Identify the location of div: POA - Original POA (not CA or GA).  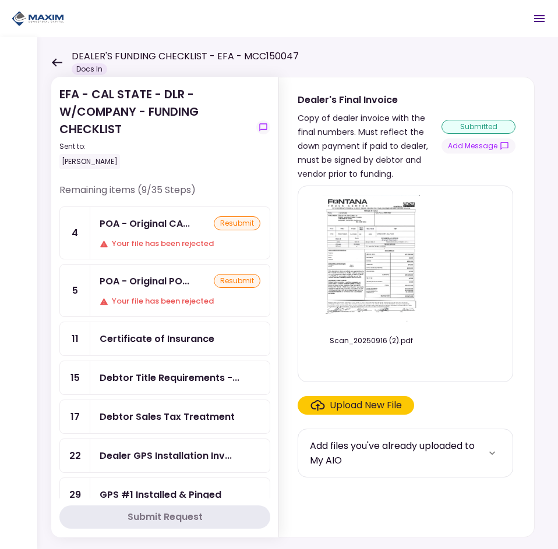
(144, 281).